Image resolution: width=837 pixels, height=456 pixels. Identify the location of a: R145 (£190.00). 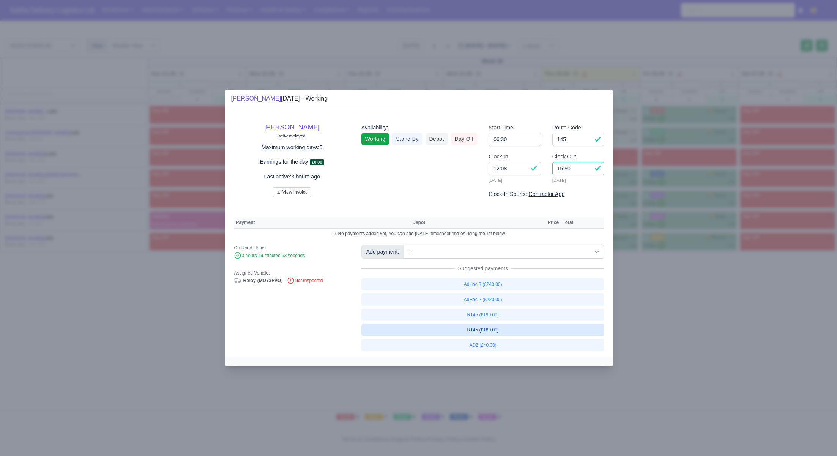
(483, 315).